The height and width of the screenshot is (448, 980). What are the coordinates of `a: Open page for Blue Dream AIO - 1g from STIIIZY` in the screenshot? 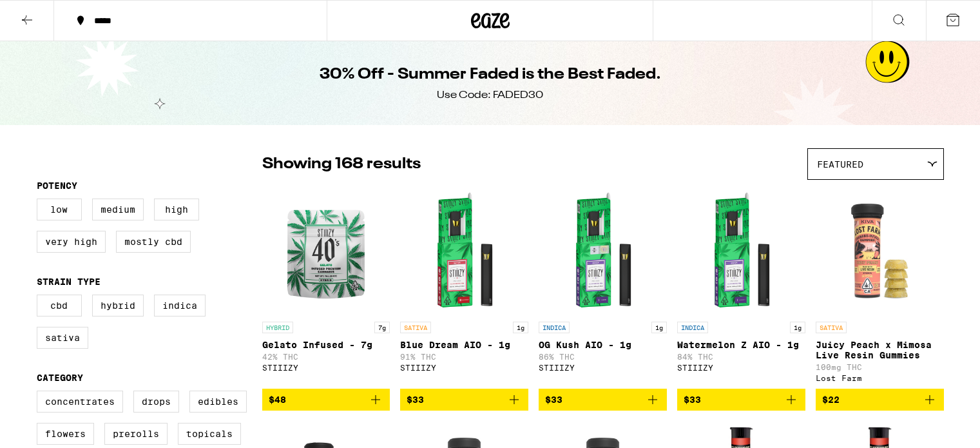 It's located at (464, 288).